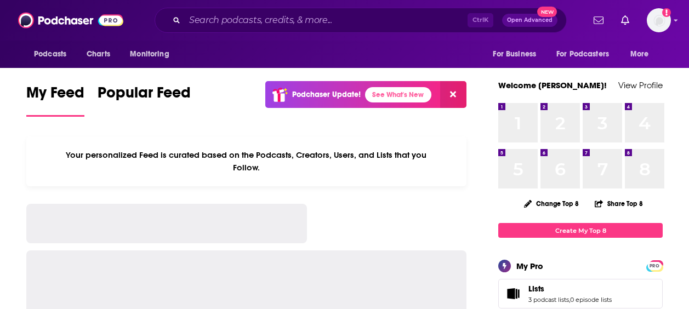 The height and width of the screenshot is (309, 689). What do you see at coordinates (55, 100) in the screenshot?
I see `a: My Feed` at bounding box center [55, 100].